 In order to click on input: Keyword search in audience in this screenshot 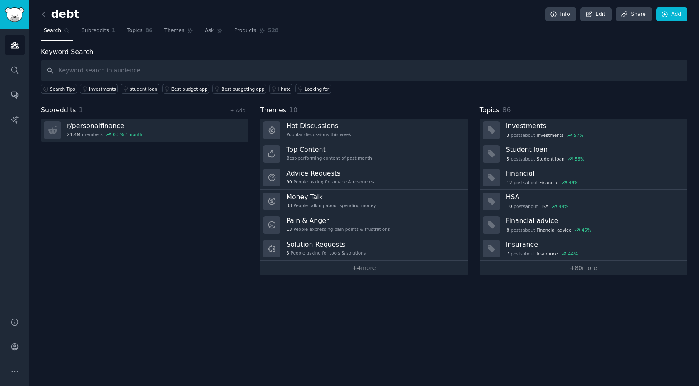, I will do `click(364, 70)`.